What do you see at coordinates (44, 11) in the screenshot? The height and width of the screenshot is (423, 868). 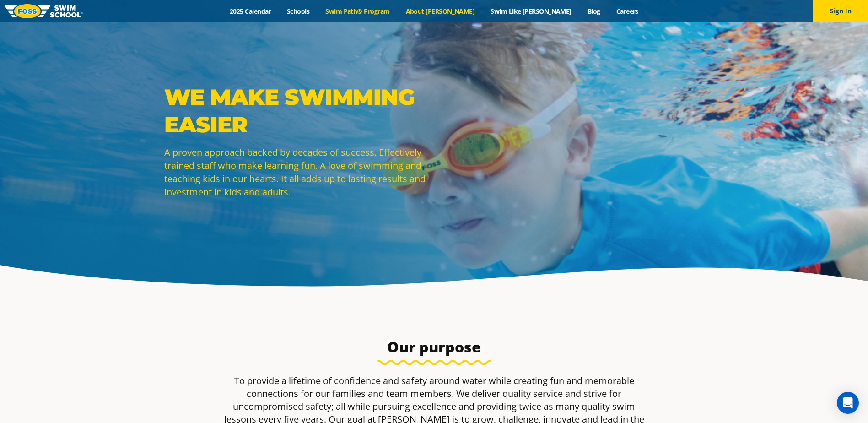 I see `img: FOSS Swim School Logo` at bounding box center [44, 11].